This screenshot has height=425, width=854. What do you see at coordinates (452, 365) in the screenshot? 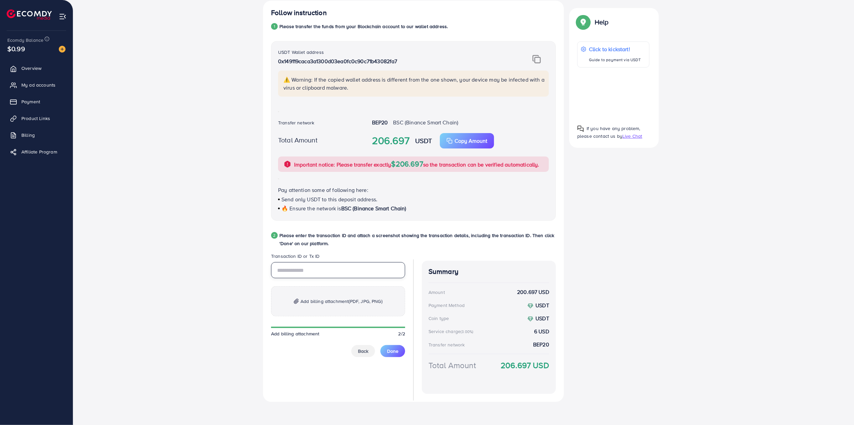
I see `div: Total Amount` at bounding box center [452, 365].